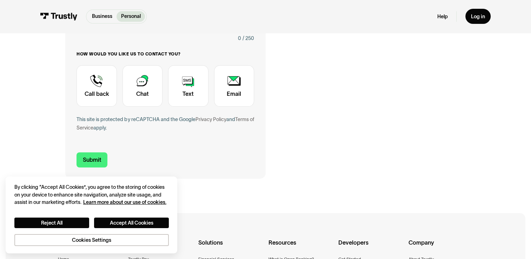 The height and width of the screenshot is (259, 531). Describe the element at coordinates (102, 17) in the screenshot. I see `a: Business` at that location.